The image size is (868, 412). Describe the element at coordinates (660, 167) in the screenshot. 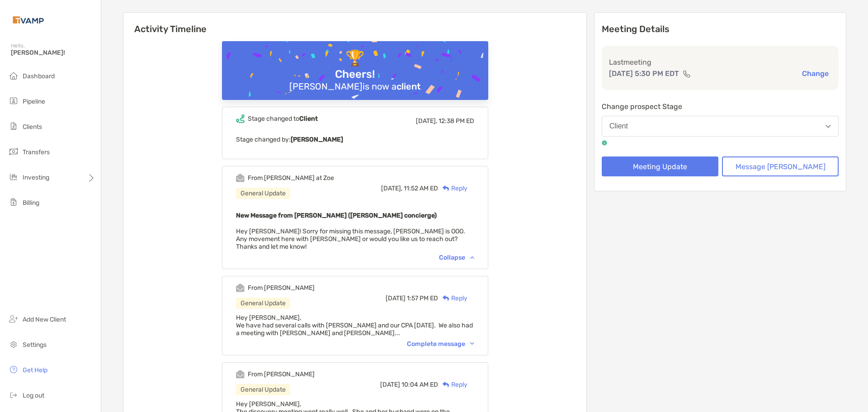

I see `button: Meeting Update` at that location.